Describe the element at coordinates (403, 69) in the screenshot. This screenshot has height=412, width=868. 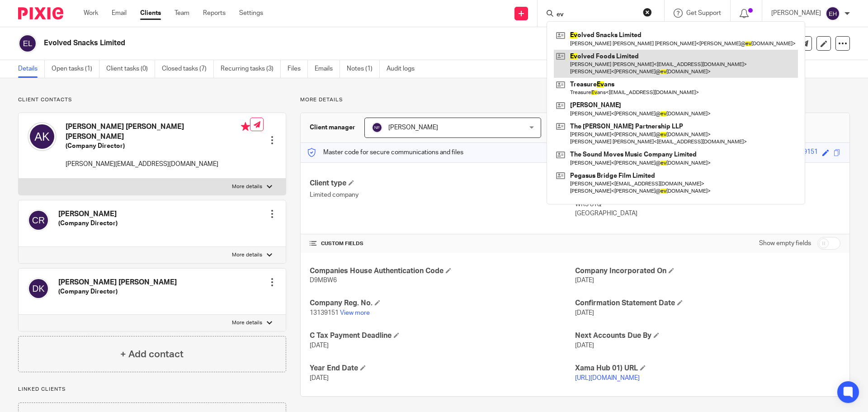
I see `a: Audit logs` at that location.